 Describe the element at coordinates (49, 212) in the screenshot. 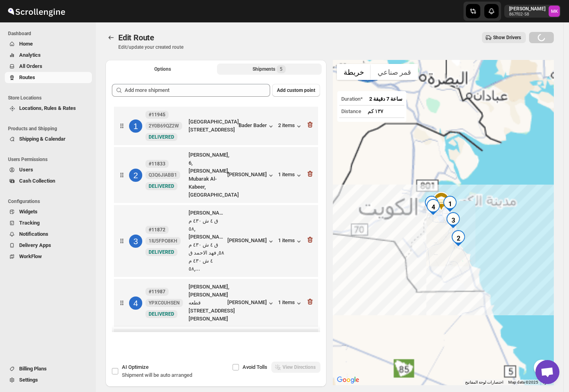

I see `button: Widgets` at that location.